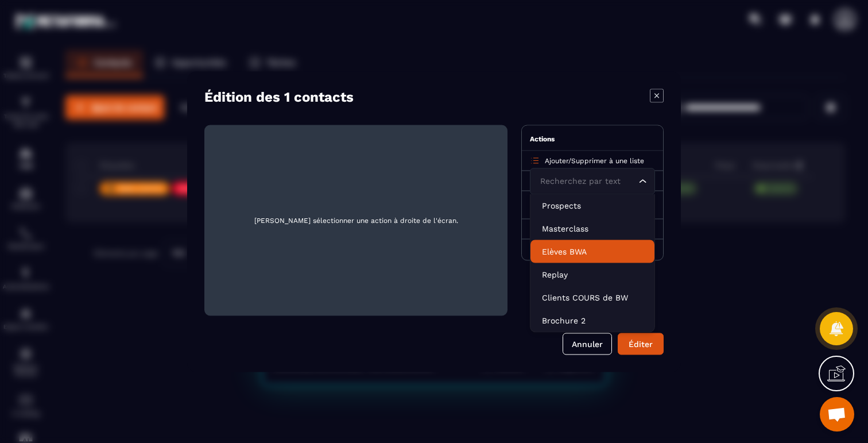  Describe the element at coordinates (593, 181) in the screenshot. I see `div: Search for option` at that location.